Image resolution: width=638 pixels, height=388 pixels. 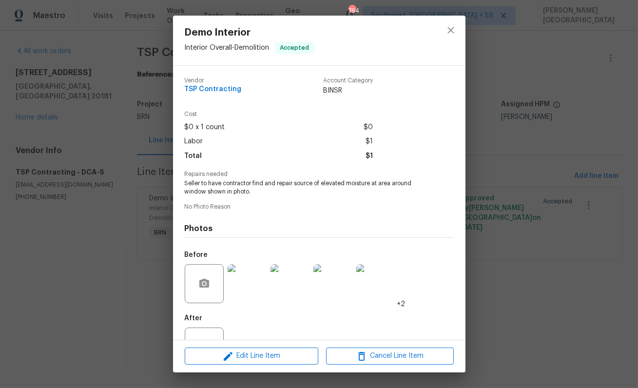 I want to click on span: Vendor, so click(x=213, y=80).